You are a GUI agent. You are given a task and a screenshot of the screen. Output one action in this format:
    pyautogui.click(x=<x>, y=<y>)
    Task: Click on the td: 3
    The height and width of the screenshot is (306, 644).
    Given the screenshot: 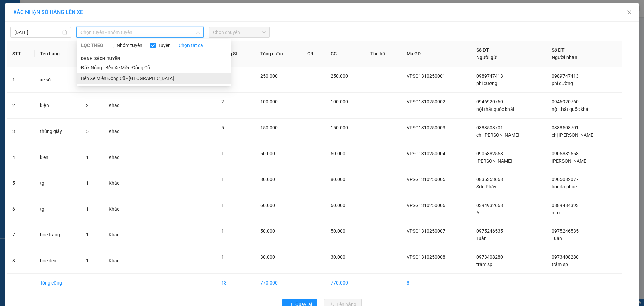 What is the action you would take?
    pyautogui.click(x=21, y=131)
    